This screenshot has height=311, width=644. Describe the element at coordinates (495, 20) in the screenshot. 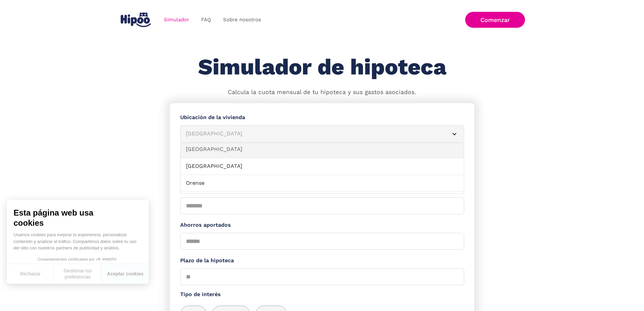

I see `a: Comenzar` at that location.